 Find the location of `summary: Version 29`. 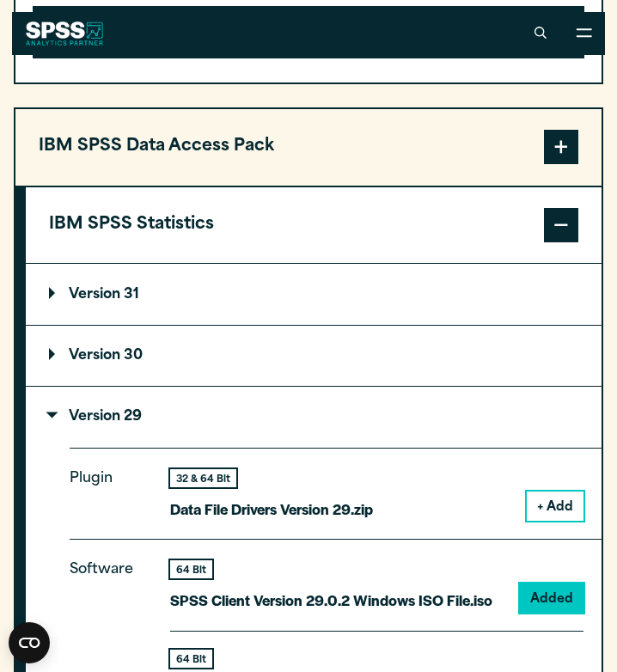

summary: Version 29 is located at coordinates (313, 417).